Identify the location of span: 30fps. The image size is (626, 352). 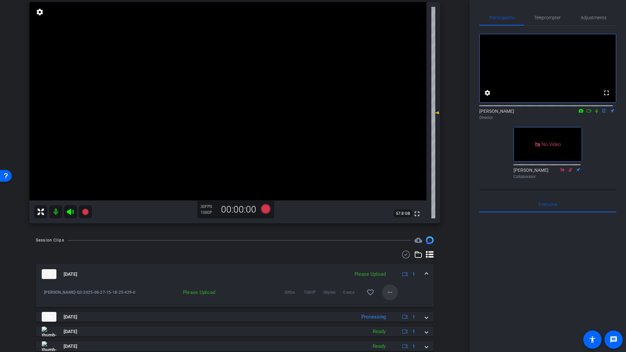
(294, 292).